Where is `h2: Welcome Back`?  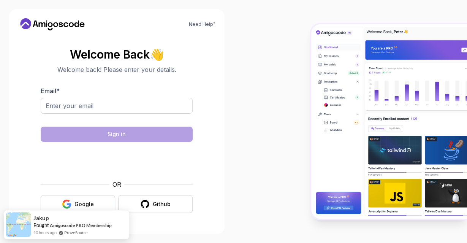 h2: Welcome Back is located at coordinates (117, 54).